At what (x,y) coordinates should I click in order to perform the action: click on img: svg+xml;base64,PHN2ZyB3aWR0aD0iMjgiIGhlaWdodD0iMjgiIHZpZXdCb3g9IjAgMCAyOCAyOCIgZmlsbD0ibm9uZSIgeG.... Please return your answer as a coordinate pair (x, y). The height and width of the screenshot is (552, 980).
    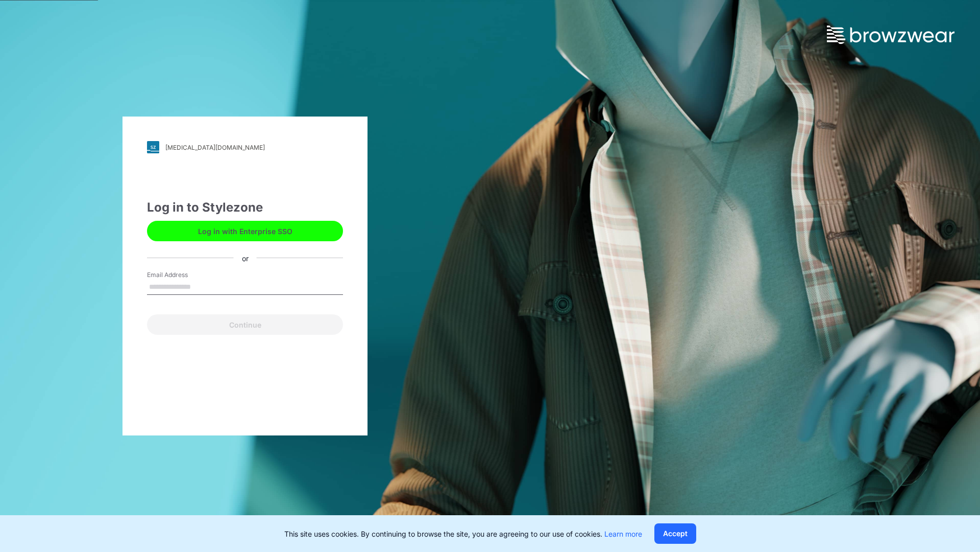
    Looking at the image, I should click on (153, 147).